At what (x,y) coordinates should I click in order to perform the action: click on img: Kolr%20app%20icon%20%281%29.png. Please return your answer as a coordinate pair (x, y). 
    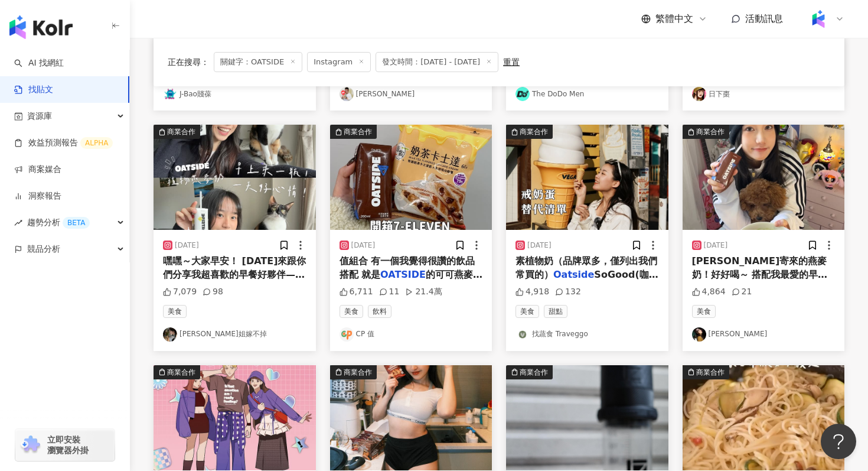
    Looking at the image, I should click on (818, 19).